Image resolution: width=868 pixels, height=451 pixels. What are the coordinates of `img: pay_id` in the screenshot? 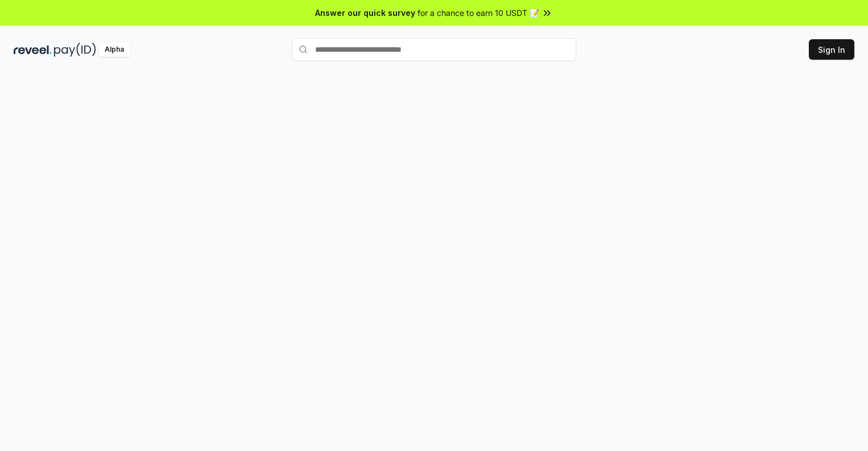 It's located at (75, 50).